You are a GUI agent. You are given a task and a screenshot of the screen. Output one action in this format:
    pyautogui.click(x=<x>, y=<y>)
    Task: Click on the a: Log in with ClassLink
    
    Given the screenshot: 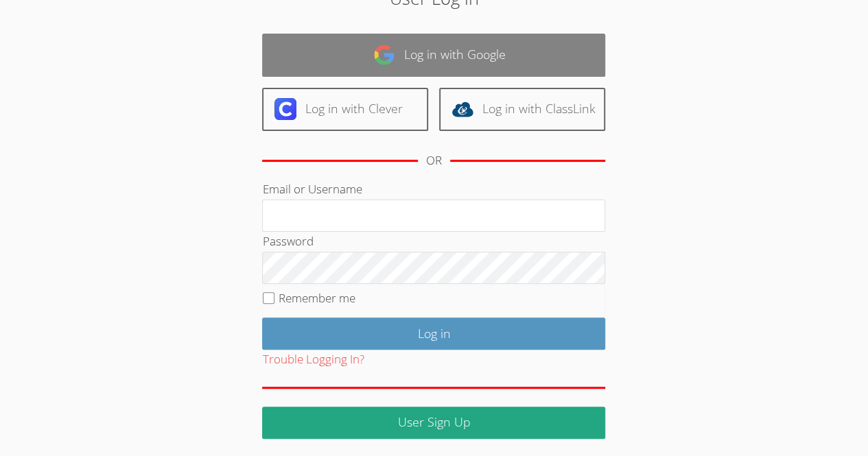 What is the action you would take?
    pyautogui.click(x=522, y=109)
    